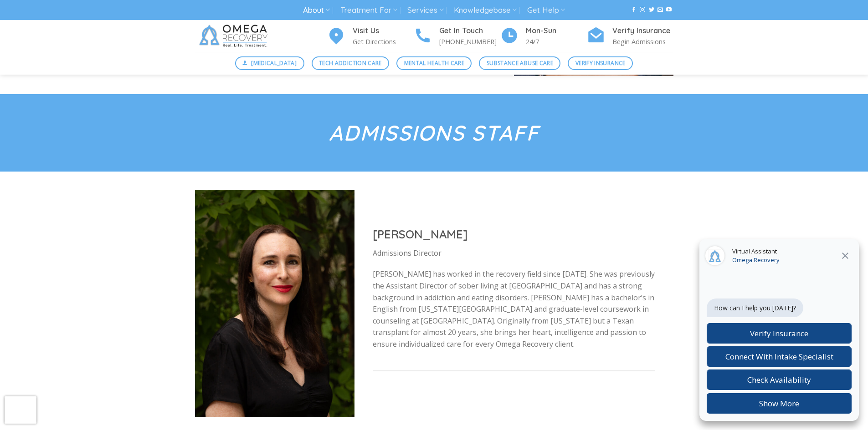 The image size is (868, 430). Describe the element at coordinates (351, 63) in the screenshot. I see `a: Tech Addiction Care` at that location.